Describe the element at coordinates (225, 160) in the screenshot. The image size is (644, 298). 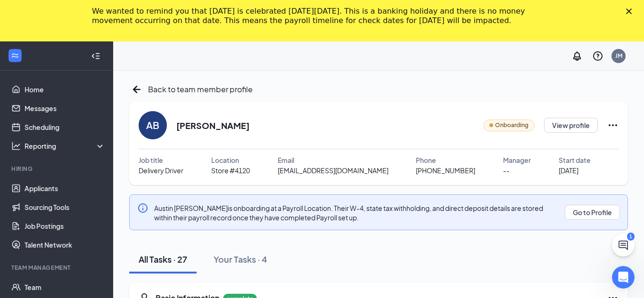
I see `span: Location` at that location.